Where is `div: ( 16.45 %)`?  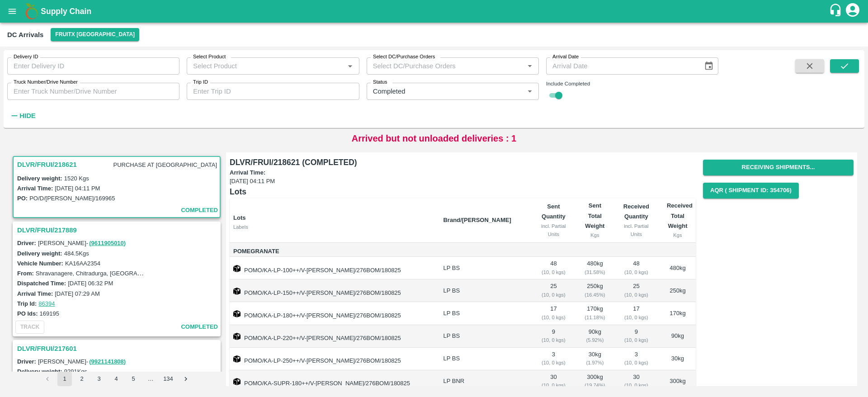
div: ( 16.45 %) is located at coordinates (595, 295).